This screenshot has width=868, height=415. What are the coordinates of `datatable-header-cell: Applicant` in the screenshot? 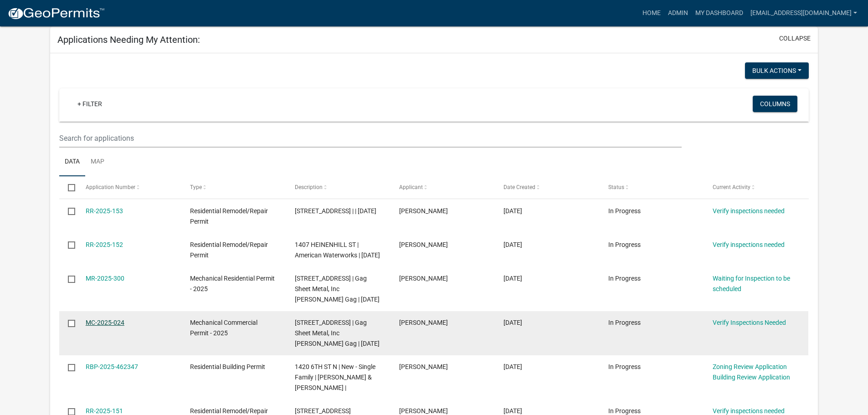 It's located at (442, 187).